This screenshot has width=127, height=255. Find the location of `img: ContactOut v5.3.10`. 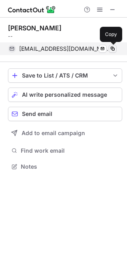

img: ContactOut v5.3.10 is located at coordinates (32, 10).